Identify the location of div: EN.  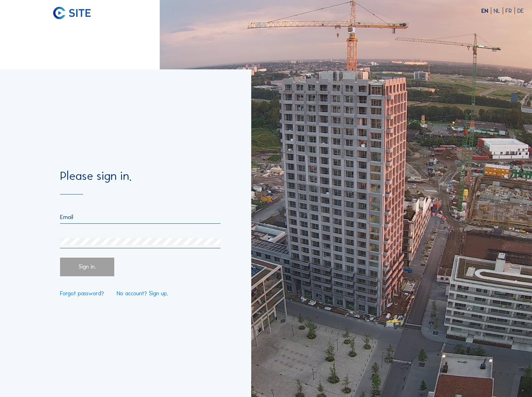
(487, 11).